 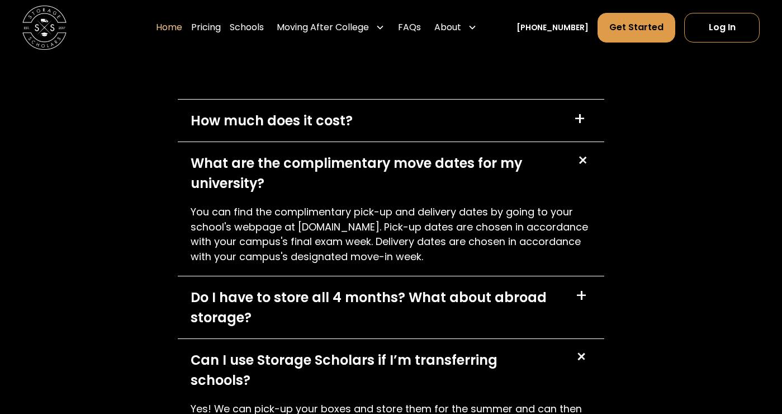 What do you see at coordinates (45, 28) in the screenshot?
I see `a: home` at bounding box center [45, 28].